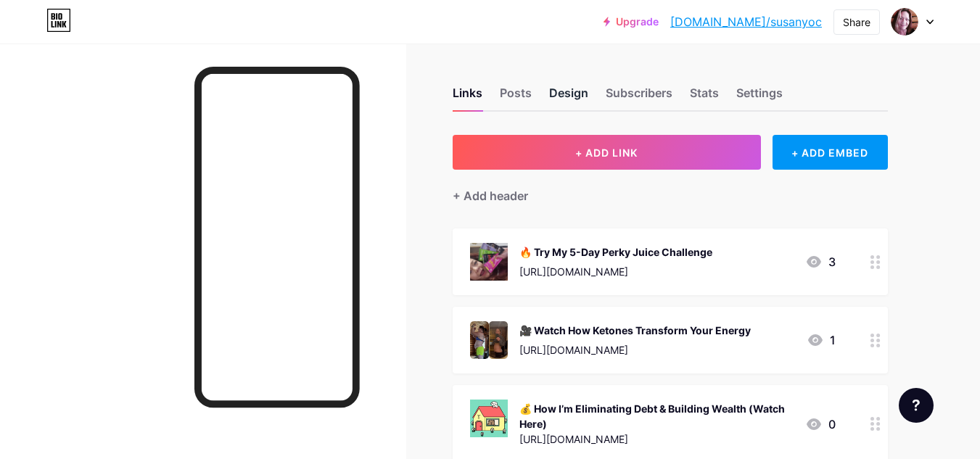  I want to click on div: Settings, so click(759, 98).